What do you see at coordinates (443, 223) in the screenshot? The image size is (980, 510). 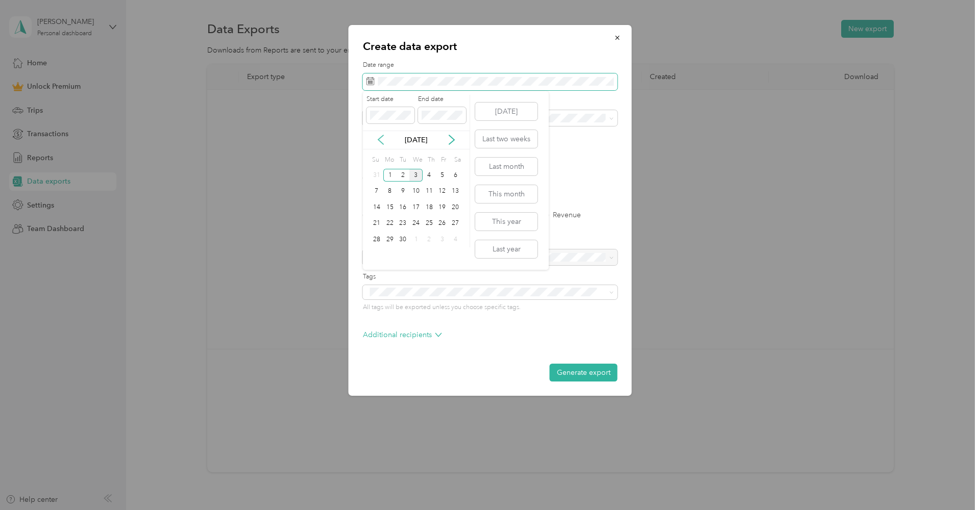 I see `div: 26` at bounding box center [443, 223].